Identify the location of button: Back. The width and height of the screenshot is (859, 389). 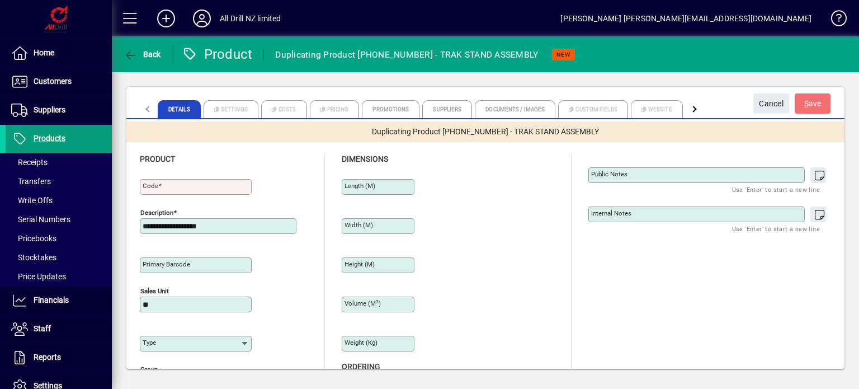
(142, 54).